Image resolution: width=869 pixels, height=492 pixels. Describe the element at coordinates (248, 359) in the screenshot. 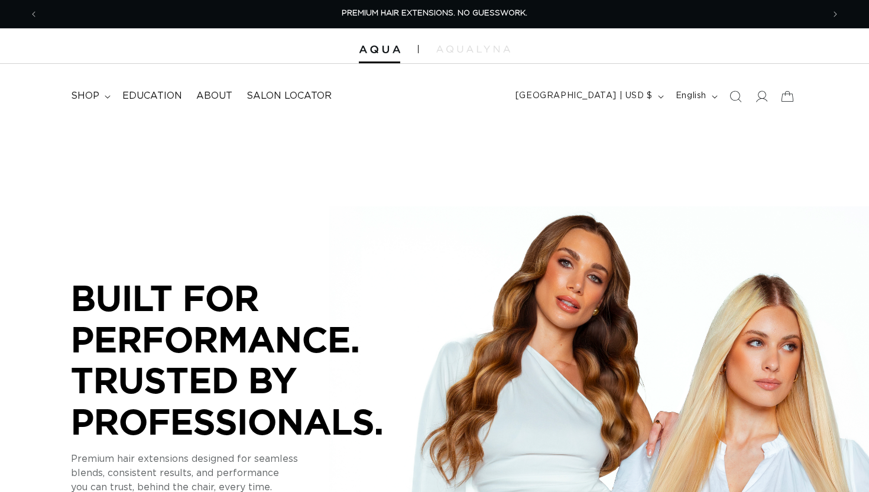

I see `p: BUILT FOR PERFORMANCE. TRUSTED BY PROFESSIONALS.` at that location.